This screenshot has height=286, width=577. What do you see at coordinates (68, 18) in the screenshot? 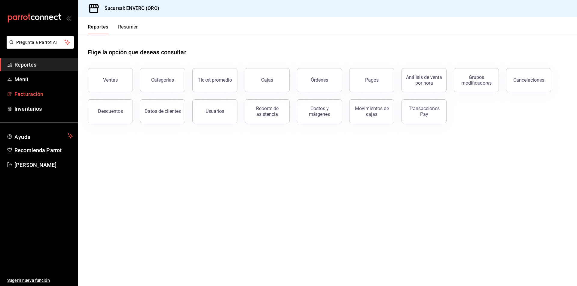
I see `button: open_drawer_menu` at bounding box center [68, 18].